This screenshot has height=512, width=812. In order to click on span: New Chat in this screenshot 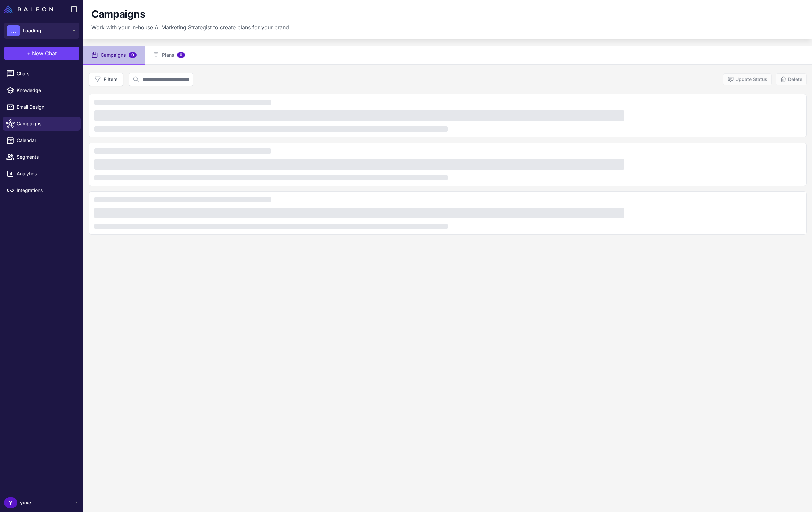, I will do `click(44, 54)`.